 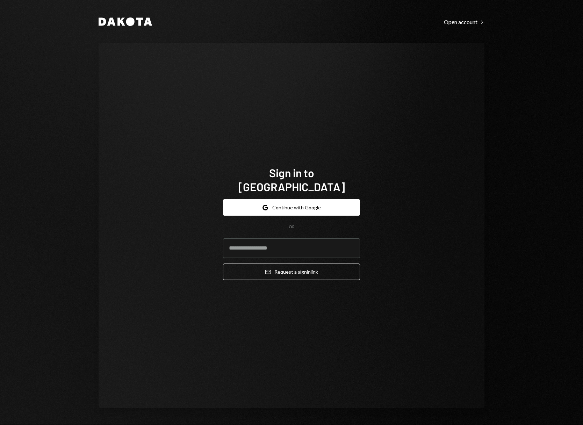 I want to click on div: Open account, so click(x=465, y=22).